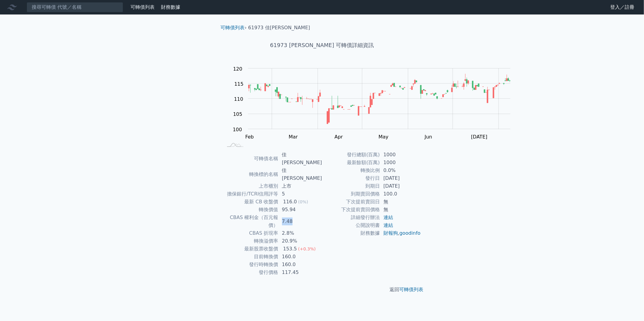  Describe the element at coordinates (237, 129) in the screenshot. I see `tspan: 100` at that location.